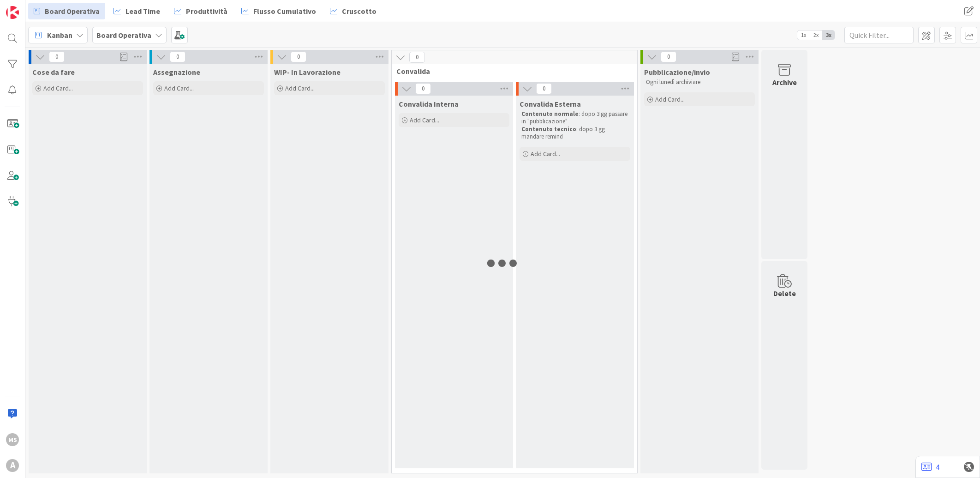 This screenshot has width=980, height=478. I want to click on span: Convalida Interna, so click(429, 104).